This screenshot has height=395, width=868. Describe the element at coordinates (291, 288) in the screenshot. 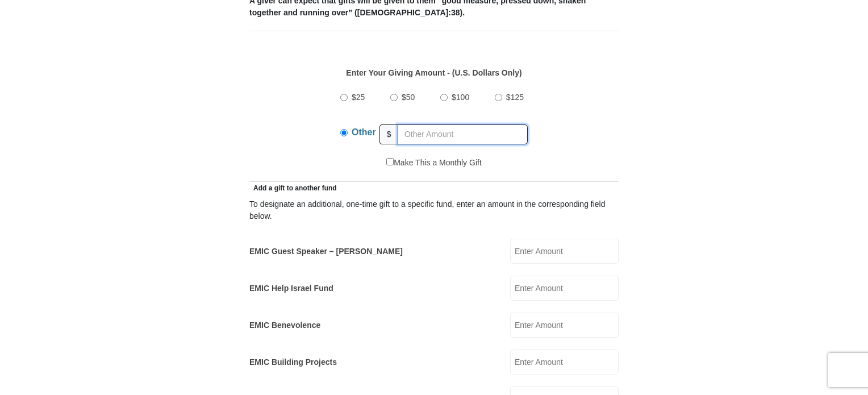

I see `label: EMIC Help Israel Fund` at that location.